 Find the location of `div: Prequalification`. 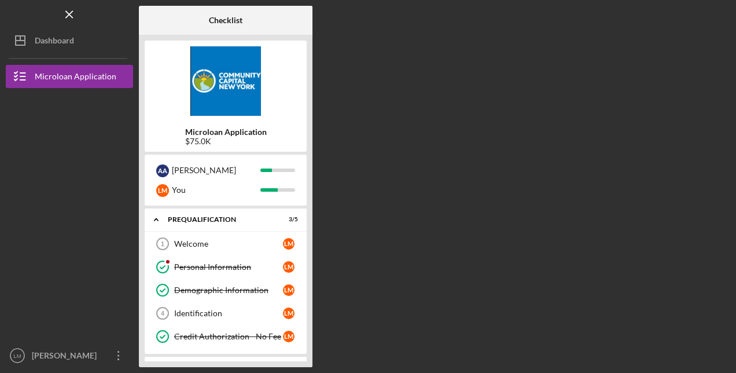

div: Prequalification is located at coordinates (218, 219).